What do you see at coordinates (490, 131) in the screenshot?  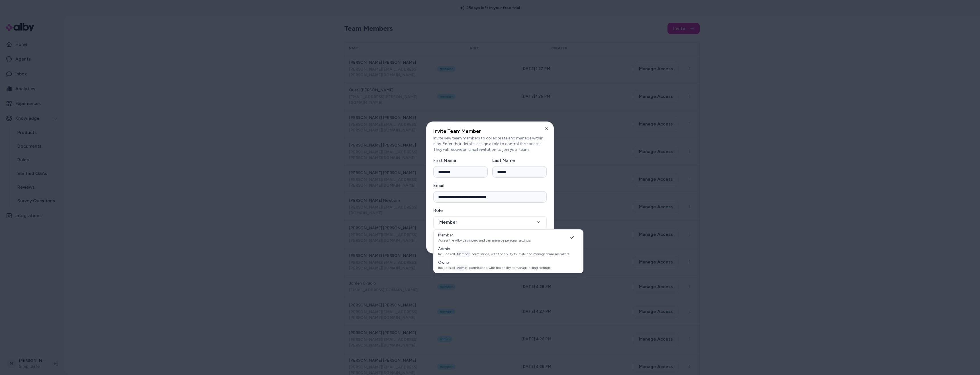 I see `h2: Invite Team Member` at bounding box center [490, 131].